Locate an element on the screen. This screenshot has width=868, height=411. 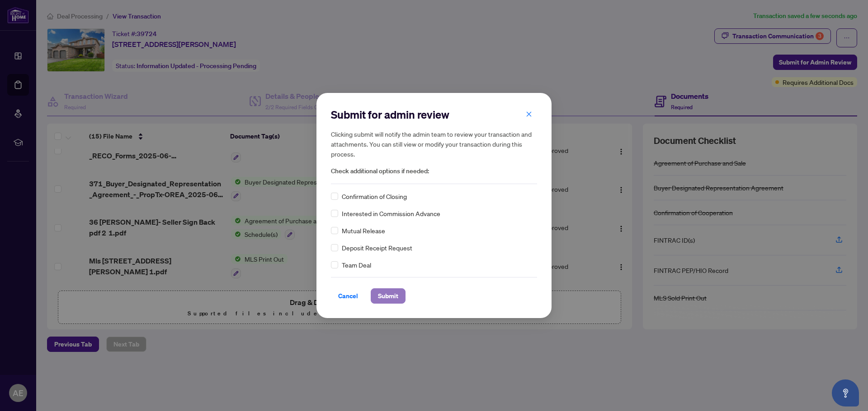
span: Cancel is located at coordinates (348, 296).